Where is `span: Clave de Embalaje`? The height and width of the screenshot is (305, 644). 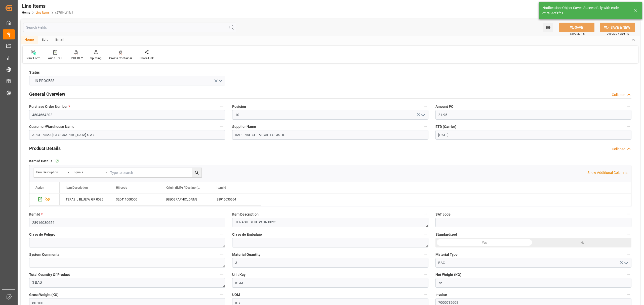
span: Clave de Embalaje is located at coordinates (247, 234).